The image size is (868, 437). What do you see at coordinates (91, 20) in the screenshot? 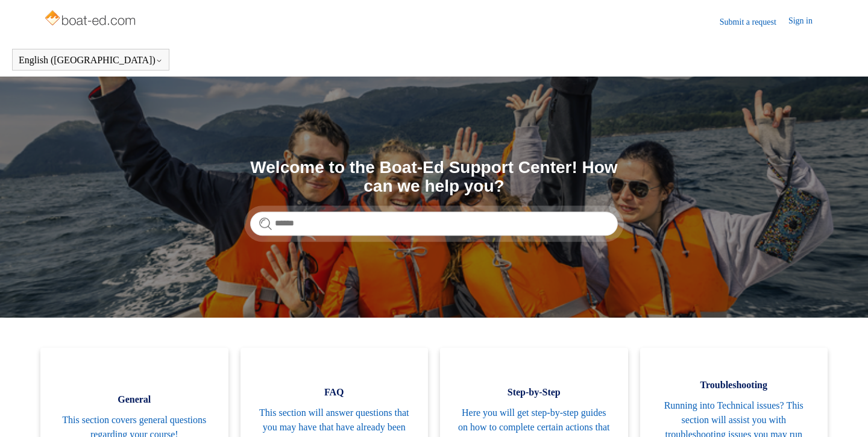
I see `img: Boat-Ed Help Center home page` at bounding box center [91, 20].